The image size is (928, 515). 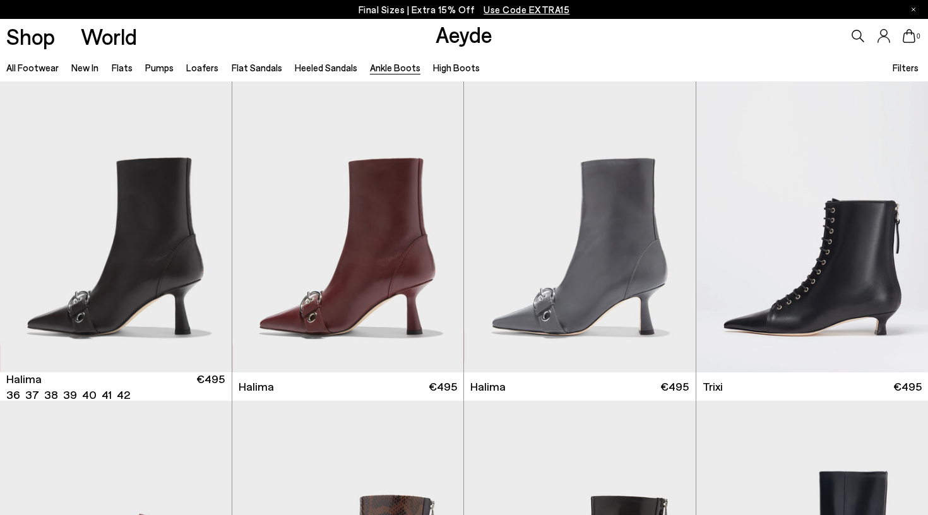 I want to click on a: High Boots, so click(x=456, y=68).